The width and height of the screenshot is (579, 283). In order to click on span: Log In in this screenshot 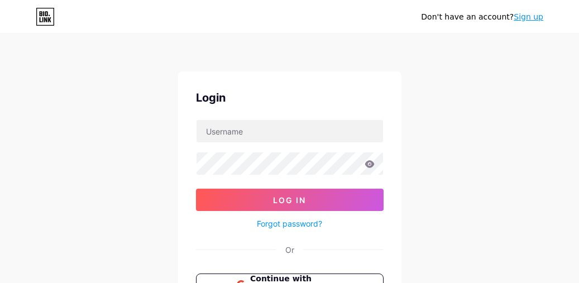, I will do `click(289, 200)`.